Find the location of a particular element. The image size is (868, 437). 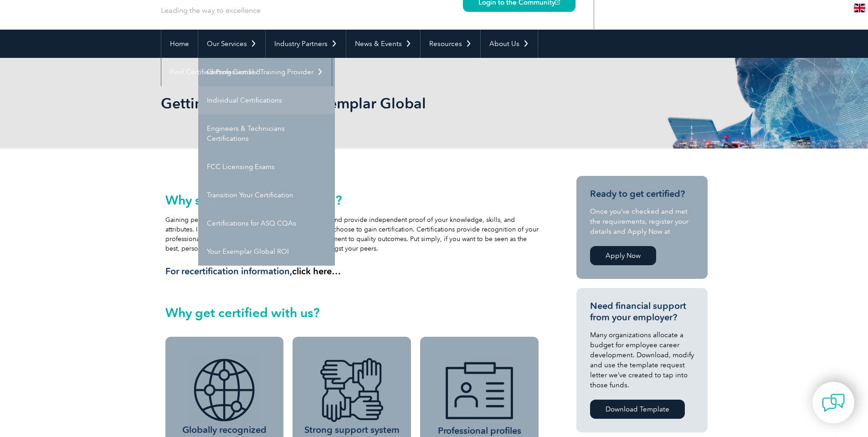

h1: Getting Certified with Exemplar Global is located at coordinates (336, 103).